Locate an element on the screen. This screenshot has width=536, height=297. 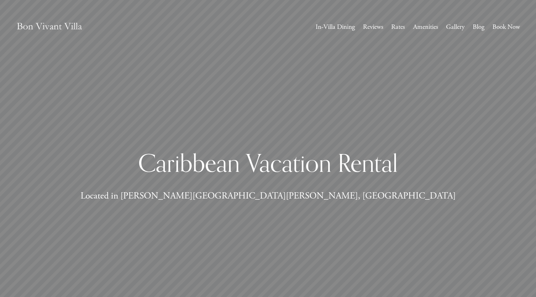
a: Gallery is located at coordinates (455, 27).